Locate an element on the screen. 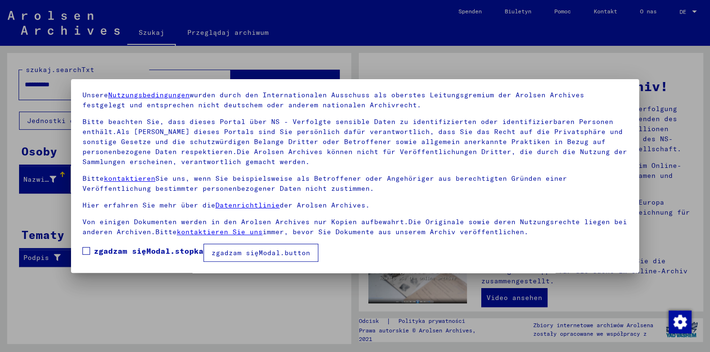 The height and width of the screenshot is (352, 710). button: zgadzam sięModal.button is located at coordinates (261, 253).